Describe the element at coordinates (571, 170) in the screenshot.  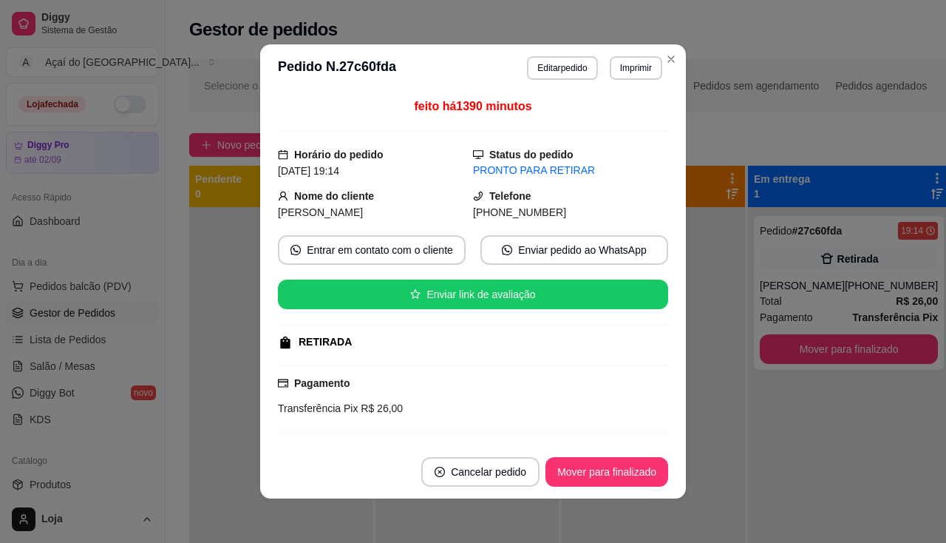
I see `div: PRONTO PARA RETIRAR` at that location.